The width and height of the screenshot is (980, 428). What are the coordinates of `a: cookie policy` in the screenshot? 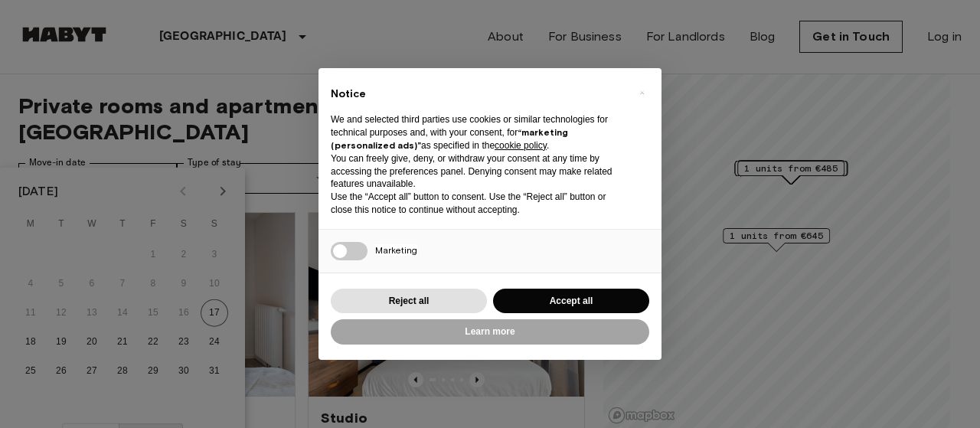 It's located at (521, 145).